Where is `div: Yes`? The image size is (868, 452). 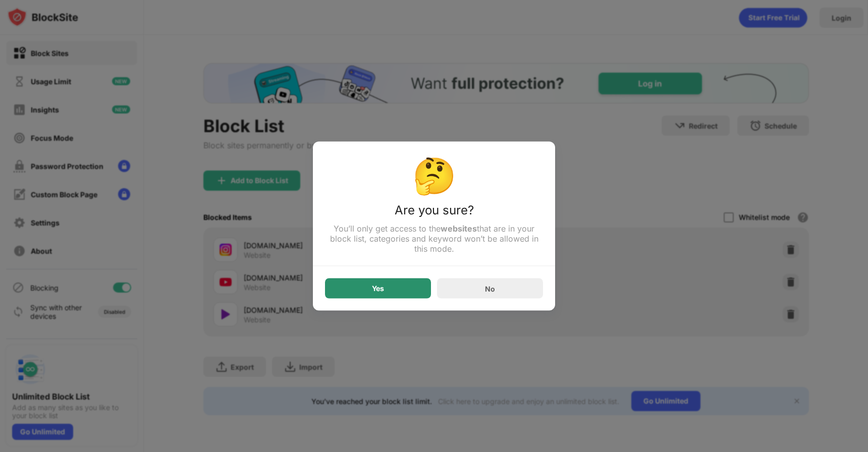
div: Yes is located at coordinates (378, 288).